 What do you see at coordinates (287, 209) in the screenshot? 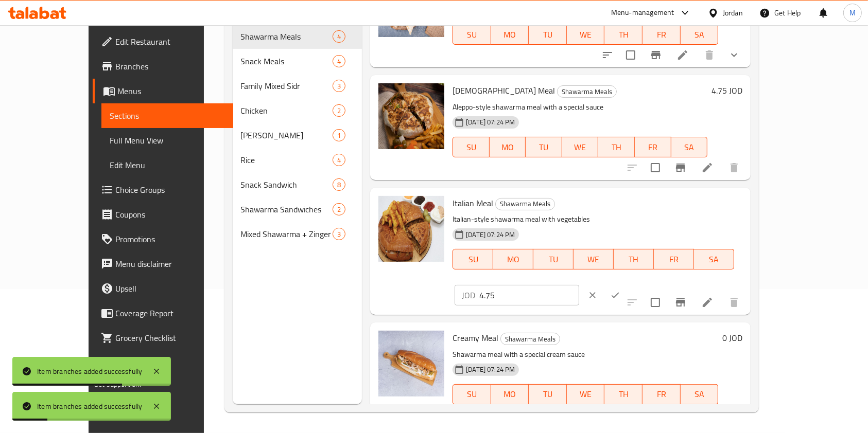
I see `div: Shawarma Sandwiches` at bounding box center [287, 209].